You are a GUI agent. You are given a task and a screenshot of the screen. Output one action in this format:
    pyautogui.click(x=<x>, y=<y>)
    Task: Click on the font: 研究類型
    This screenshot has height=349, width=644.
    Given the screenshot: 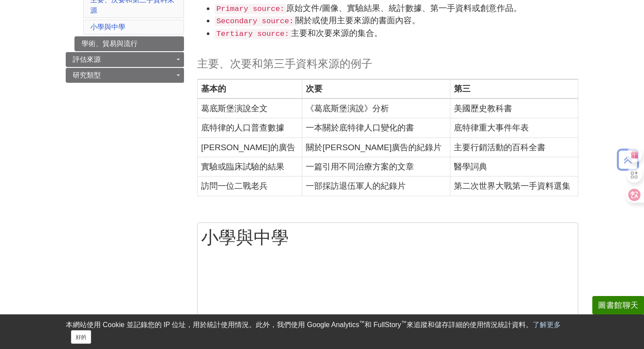 What is the action you would take?
    pyautogui.click(x=87, y=75)
    